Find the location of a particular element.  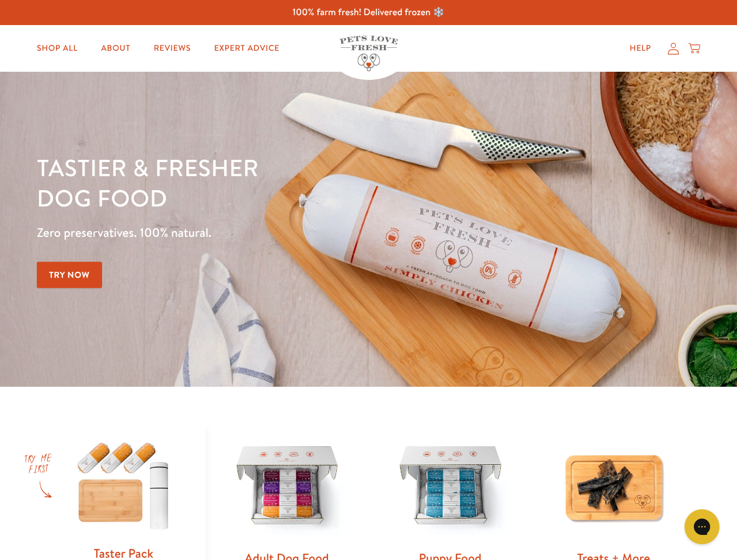

p: Zero preservatives. 100% natural. is located at coordinates (258, 233).